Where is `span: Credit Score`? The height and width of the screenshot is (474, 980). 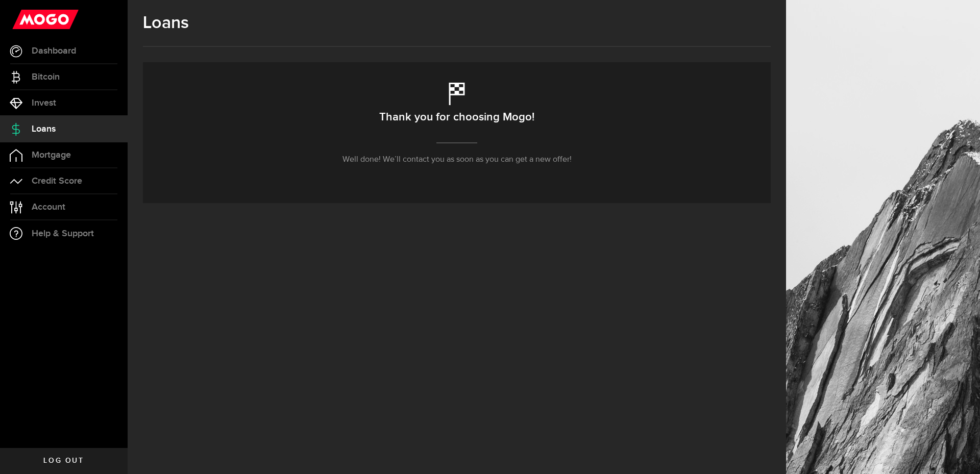
span: Credit Score is located at coordinates (57, 181).